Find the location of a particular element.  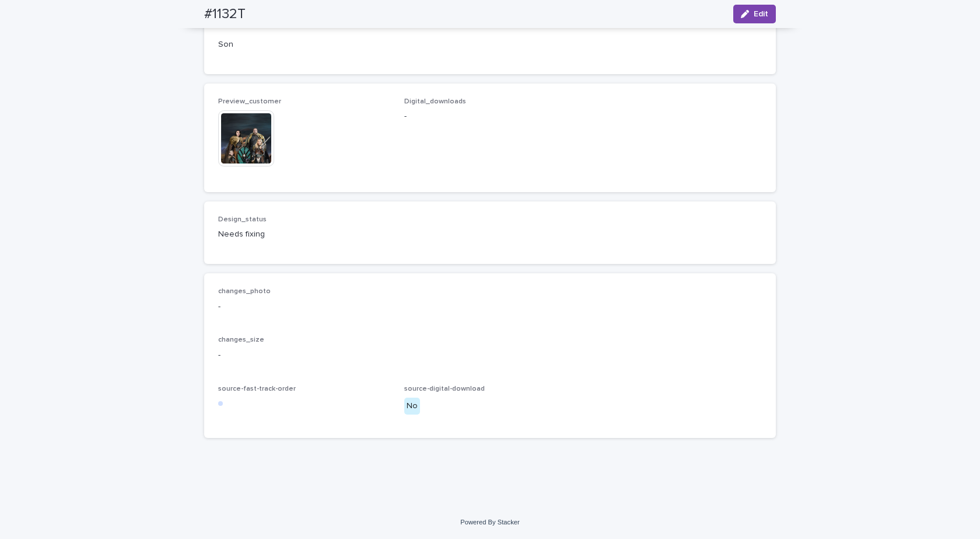

span: Edit is located at coordinates (761, 14).